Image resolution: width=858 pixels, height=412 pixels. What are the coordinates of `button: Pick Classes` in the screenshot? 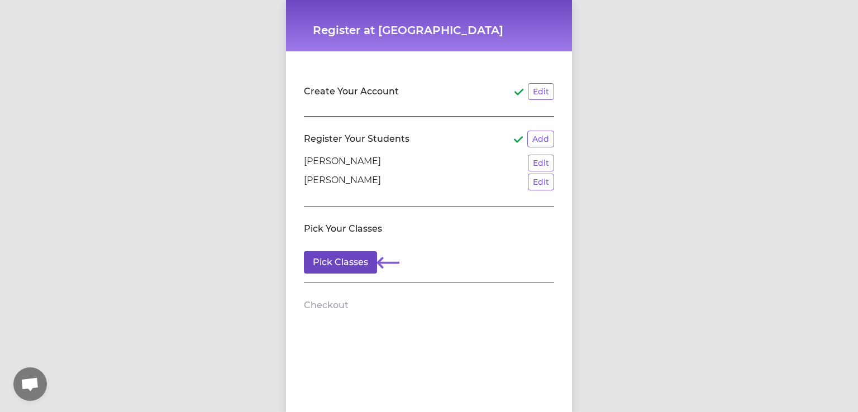 It's located at (340, 262).